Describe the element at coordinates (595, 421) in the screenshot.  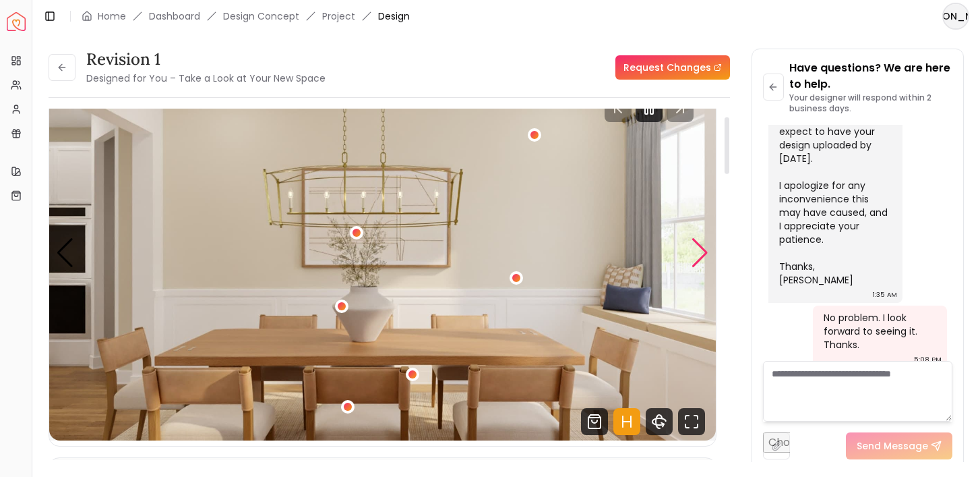
I see `svg: Shop Products from this design` at that location.